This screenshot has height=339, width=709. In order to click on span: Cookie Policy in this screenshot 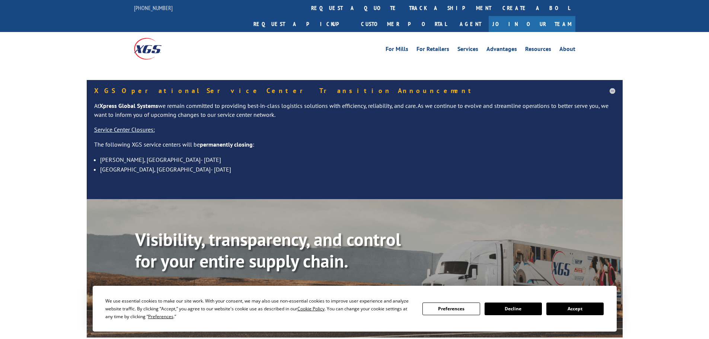, I will do `click(311, 308)`.